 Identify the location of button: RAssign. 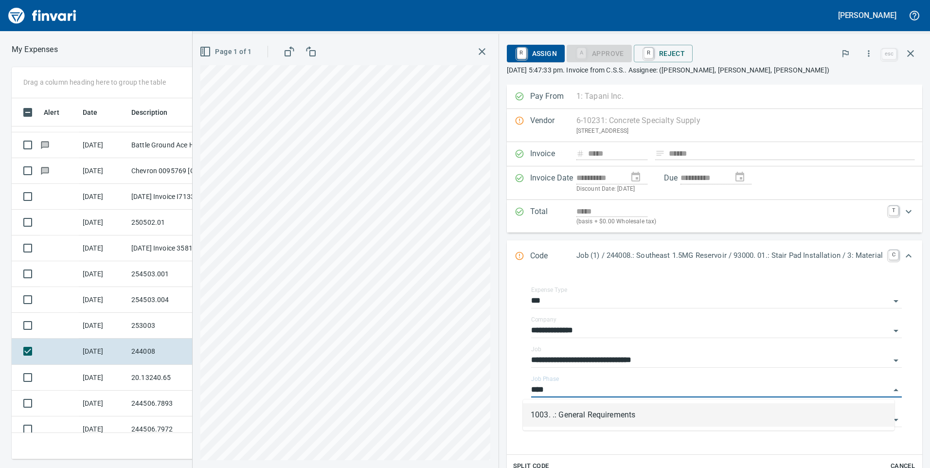
(535, 53).